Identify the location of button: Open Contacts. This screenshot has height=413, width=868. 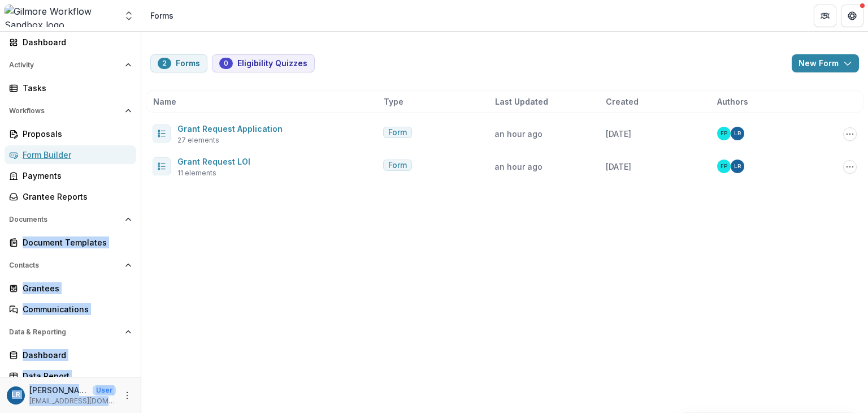
(70, 265).